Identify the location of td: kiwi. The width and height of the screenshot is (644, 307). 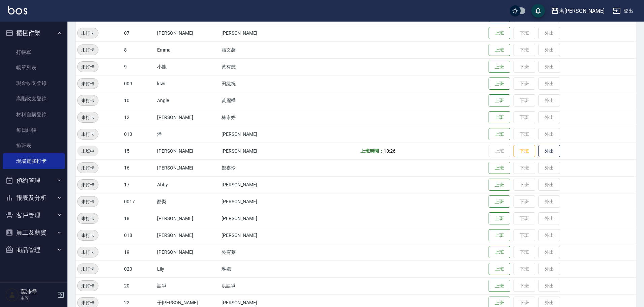
(188, 84).